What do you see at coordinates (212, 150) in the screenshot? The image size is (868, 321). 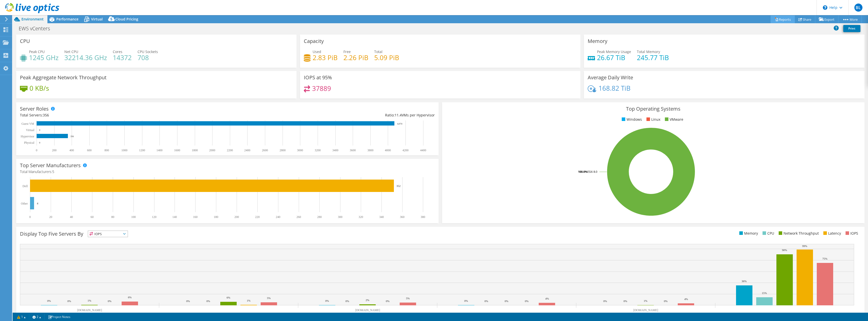 I see `text: 2000` at bounding box center [212, 150].